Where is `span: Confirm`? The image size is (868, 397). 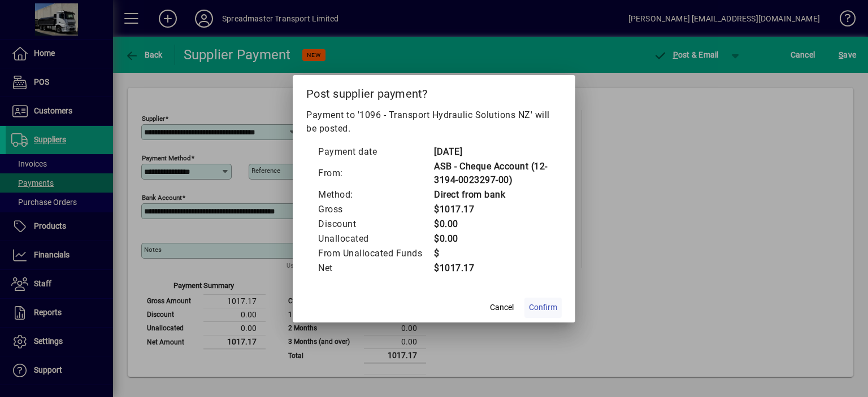 span: Confirm is located at coordinates (544, 307).